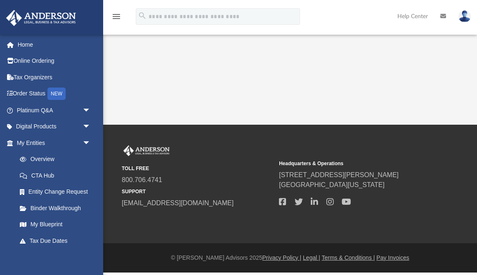 This screenshot has width=477, height=275. What do you see at coordinates (312, 258) in the screenshot?
I see `a: Legal |` at bounding box center [312, 258].